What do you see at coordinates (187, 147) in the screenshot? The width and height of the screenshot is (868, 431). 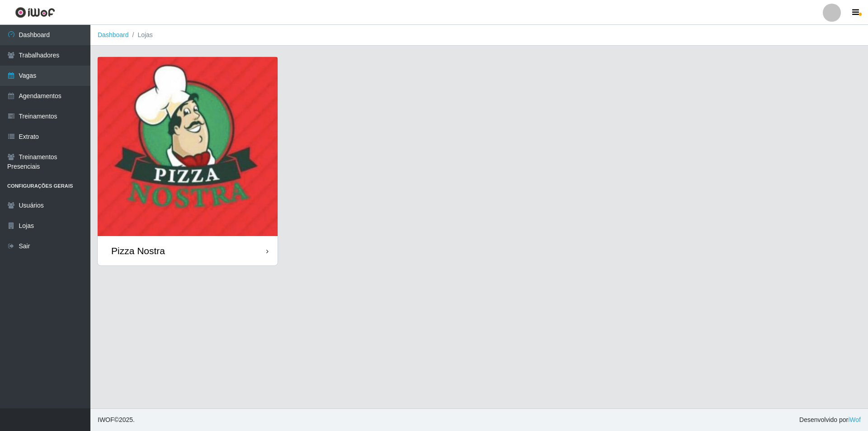 I see `img: cardImg` at bounding box center [187, 147].